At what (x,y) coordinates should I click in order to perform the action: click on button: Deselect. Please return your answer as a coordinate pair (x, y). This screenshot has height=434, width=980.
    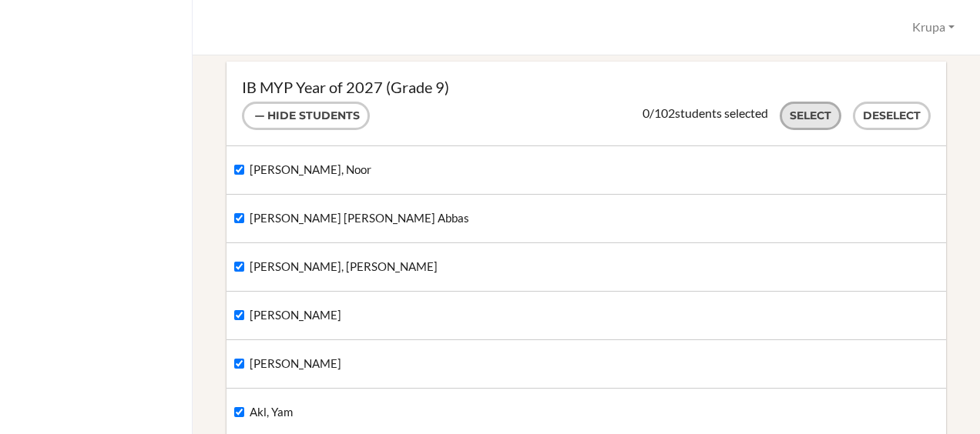
    Looking at the image, I should click on (892, 116).